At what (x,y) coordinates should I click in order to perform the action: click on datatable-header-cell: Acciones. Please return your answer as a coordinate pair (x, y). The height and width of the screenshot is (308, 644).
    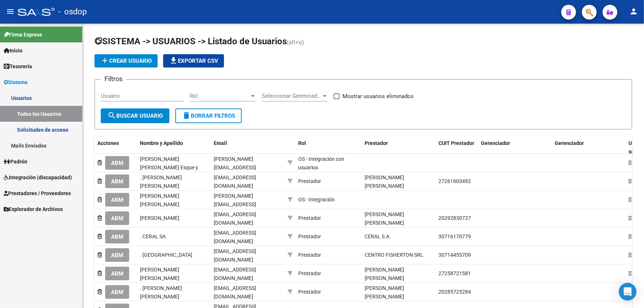
    Looking at the image, I should click on (115, 148).